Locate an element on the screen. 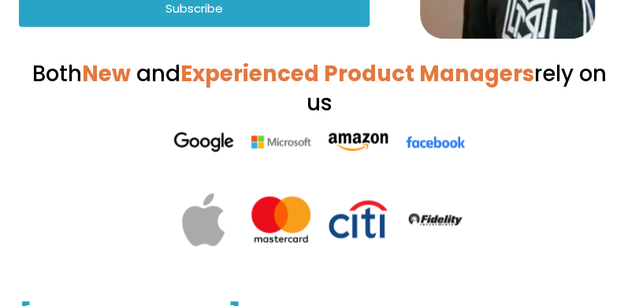 Image resolution: width=639 pixels, height=306 pixels. span: and is located at coordinates (158, 73).